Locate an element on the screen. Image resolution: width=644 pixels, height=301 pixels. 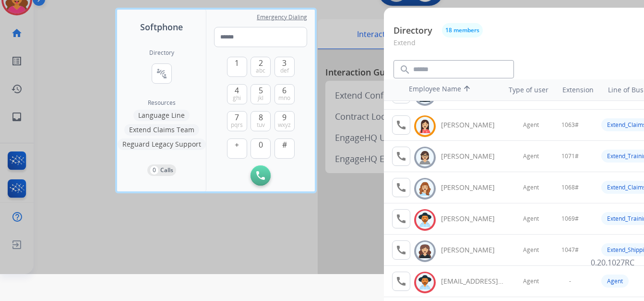
span: 2 is located at coordinates (261, 63).